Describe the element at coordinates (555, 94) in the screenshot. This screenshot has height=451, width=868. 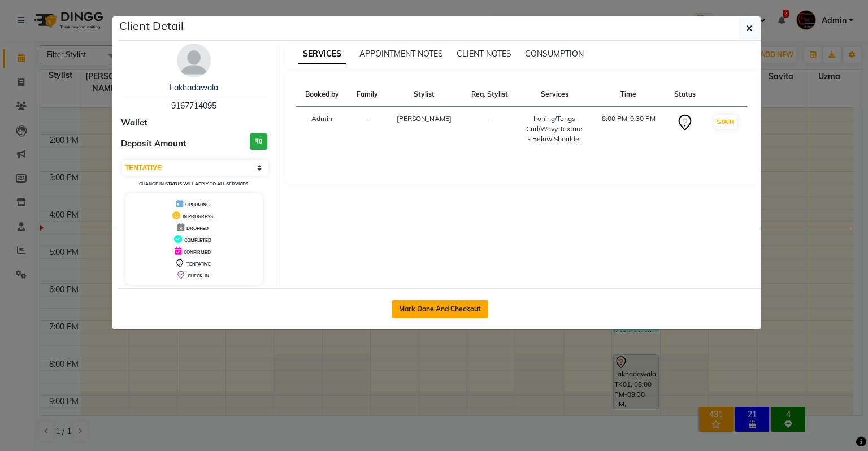
I see `th: Services` at that location.